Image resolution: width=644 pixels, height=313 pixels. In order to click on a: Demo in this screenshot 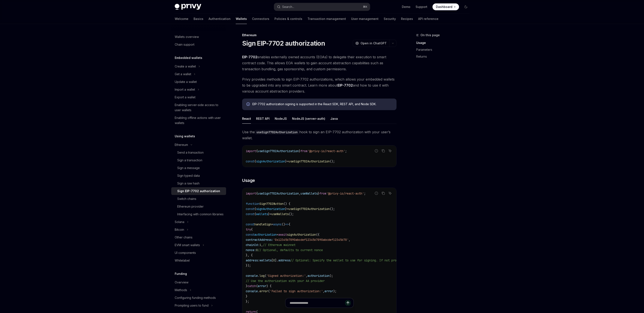, I will do `click(406, 7)`.